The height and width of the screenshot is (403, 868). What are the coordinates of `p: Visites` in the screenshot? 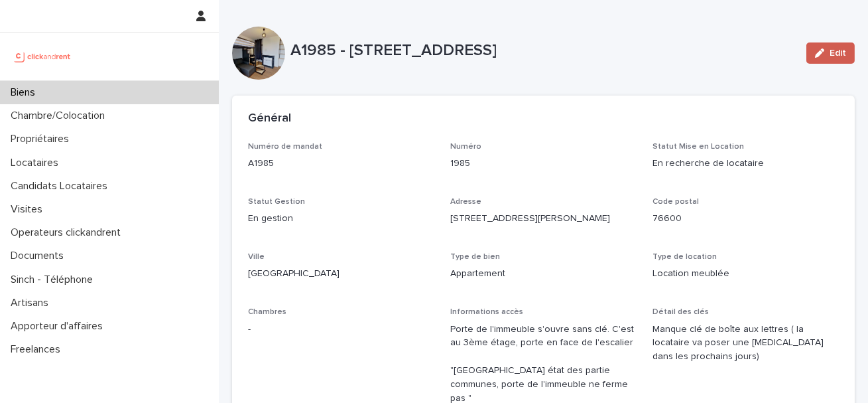 It's located at (29, 209).